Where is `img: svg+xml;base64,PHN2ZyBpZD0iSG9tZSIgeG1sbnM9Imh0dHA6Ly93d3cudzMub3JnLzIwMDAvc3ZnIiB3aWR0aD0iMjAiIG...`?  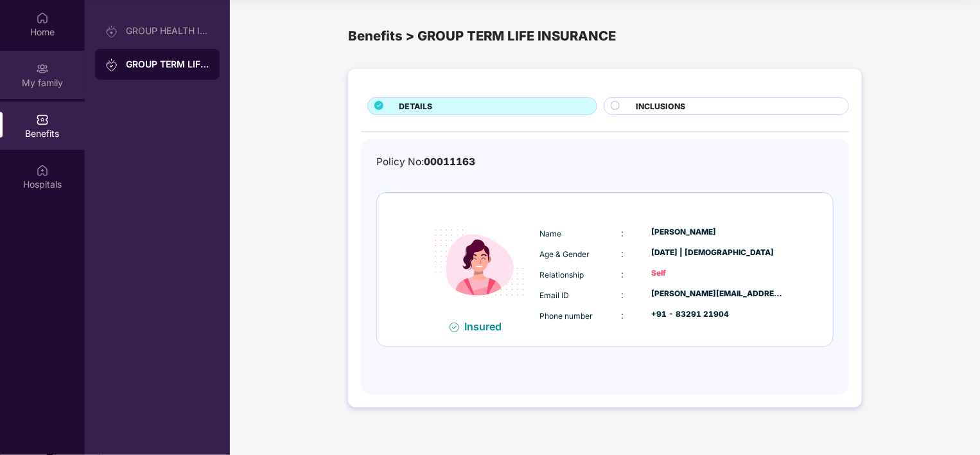
img: svg+xml;base64,PHN2ZyBpZD0iSG9tZSIgeG1sbnM9Imh0dHA6Ly93d3cudzMub3JnLzIwMDAvc3ZnIiB3aWR0aD0iMjAiIG... is located at coordinates (43, 18).